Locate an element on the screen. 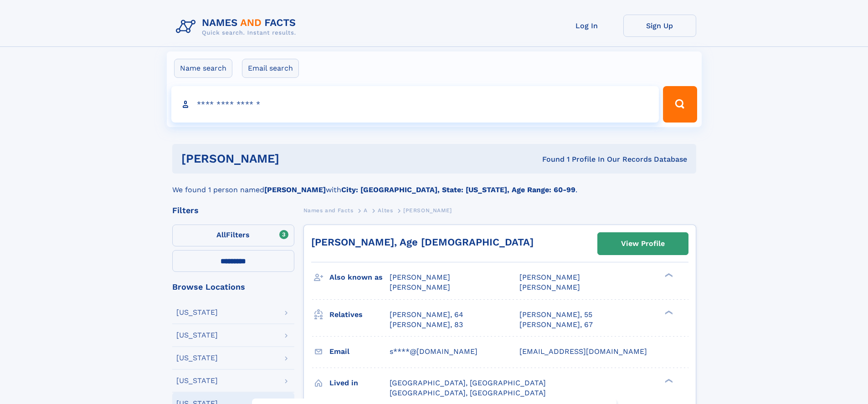 This screenshot has width=868, height=404. div: Filters is located at coordinates (234, 211).